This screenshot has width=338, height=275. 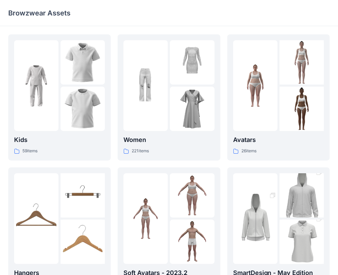 I want to click on a: folder 1folder 2folder 3Kids59items, so click(x=59, y=97).